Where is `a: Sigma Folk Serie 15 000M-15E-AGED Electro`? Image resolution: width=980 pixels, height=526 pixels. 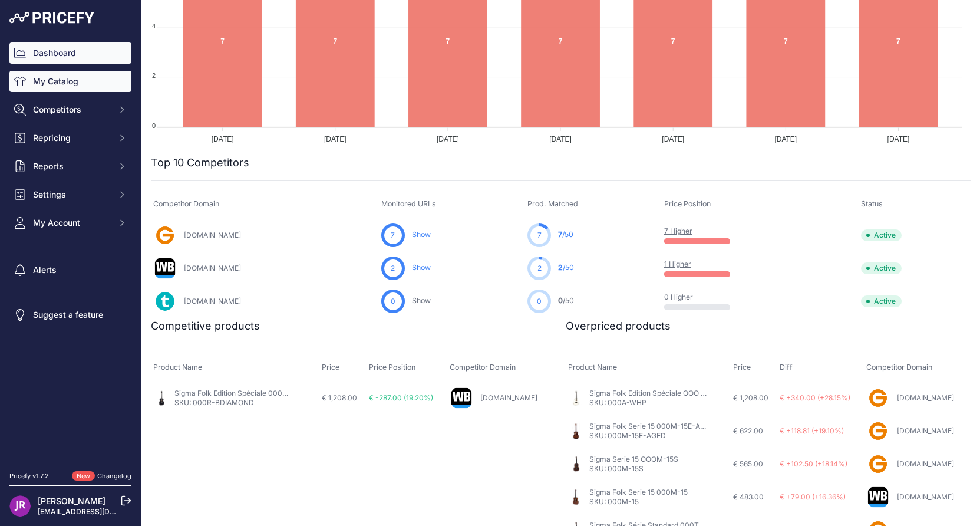
a: Sigma Folk Serie 15 000M-15E-AGED Electro is located at coordinates (665, 426).